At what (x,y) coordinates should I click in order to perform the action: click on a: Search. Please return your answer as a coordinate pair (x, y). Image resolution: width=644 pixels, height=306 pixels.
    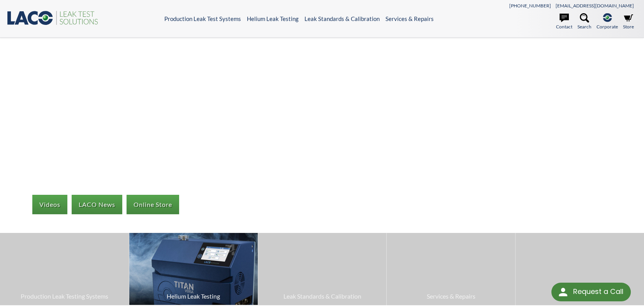
    Looking at the image, I should click on (584, 22).